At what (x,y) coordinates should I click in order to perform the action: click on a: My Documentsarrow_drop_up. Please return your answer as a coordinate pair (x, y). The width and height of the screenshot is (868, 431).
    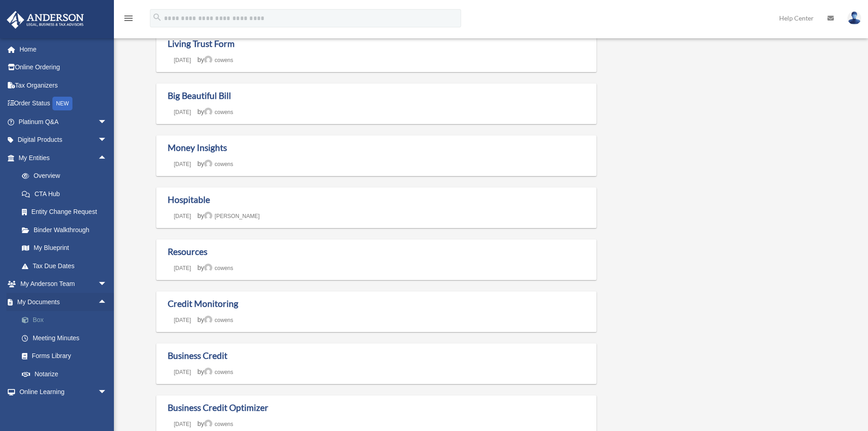
    Looking at the image, I should click on (63, 302).